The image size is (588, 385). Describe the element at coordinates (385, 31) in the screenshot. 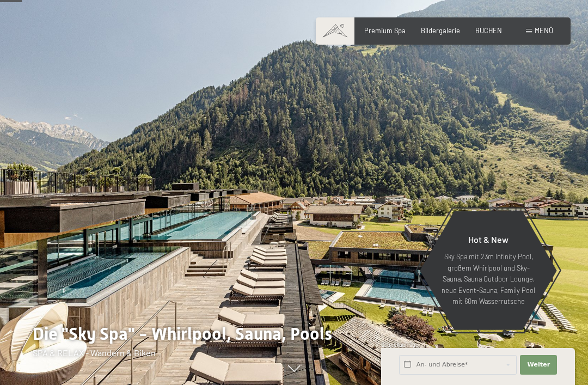

I see `a: Premium Spa` at that location.